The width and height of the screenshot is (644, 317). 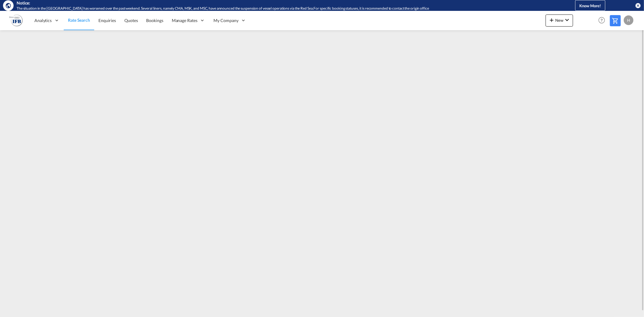 What do you see at coordinates (590, 6) in the screenshot?
I see `span: Know More!` at bounding box center [590, 6].